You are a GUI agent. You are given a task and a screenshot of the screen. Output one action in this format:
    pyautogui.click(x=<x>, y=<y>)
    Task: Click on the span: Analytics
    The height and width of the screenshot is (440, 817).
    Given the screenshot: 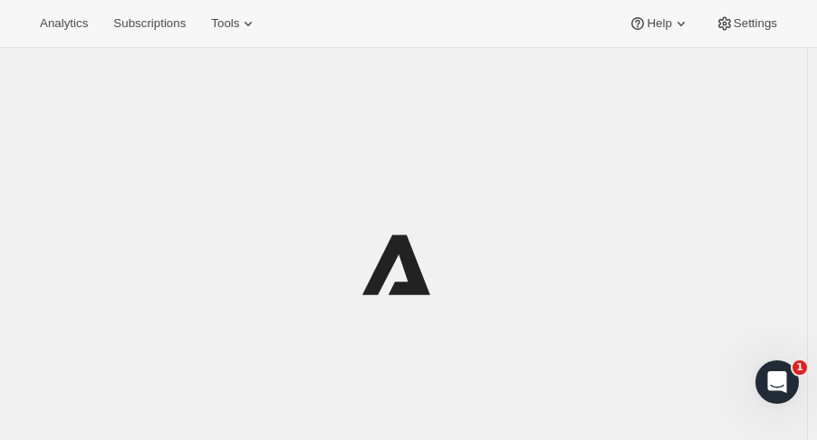 What is the action you would take?
    pyautogui.click(x=63, y=24)
    